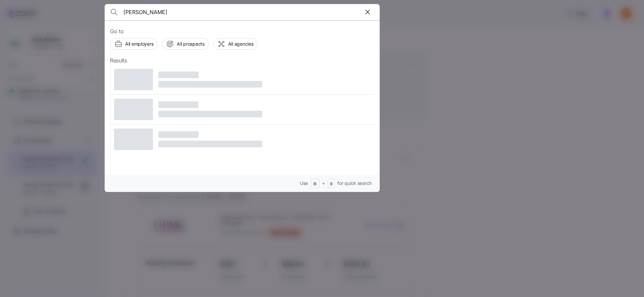 This screenshot has height=297, width=644. I want to click on span: All agencies, so click(241, 44).